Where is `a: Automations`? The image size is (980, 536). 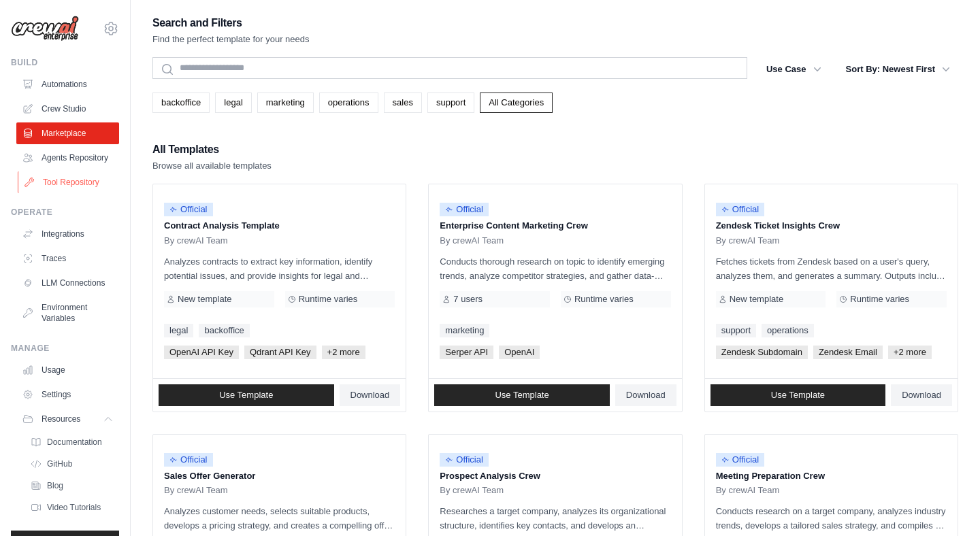
a: Automations is located at coordinates (68, 84).